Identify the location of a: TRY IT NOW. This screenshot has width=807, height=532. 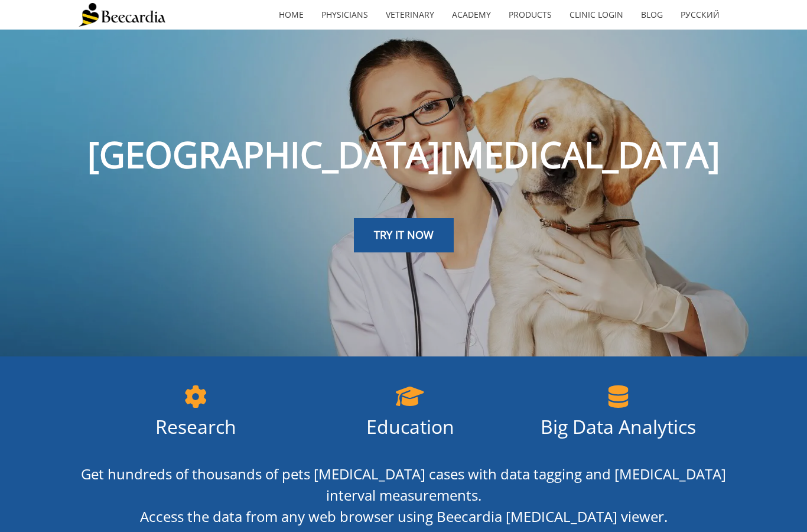
(404, 235).